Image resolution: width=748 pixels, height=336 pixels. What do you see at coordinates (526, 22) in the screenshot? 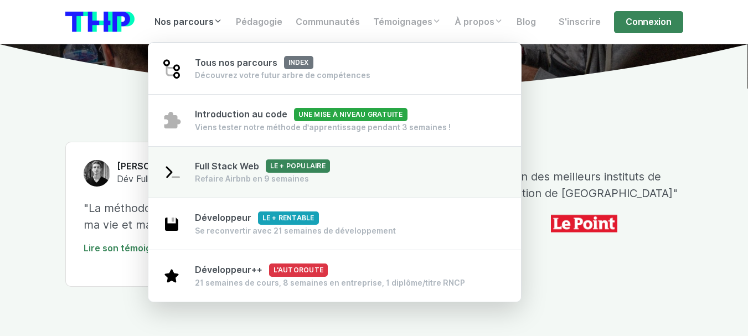
I see `a: Blog` at bounding box center [526, 22].